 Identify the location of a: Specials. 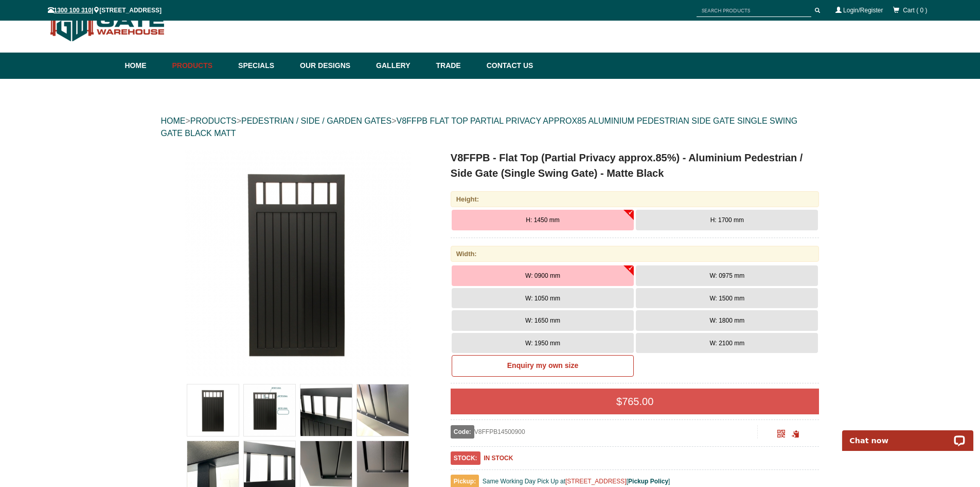
(264, 65).